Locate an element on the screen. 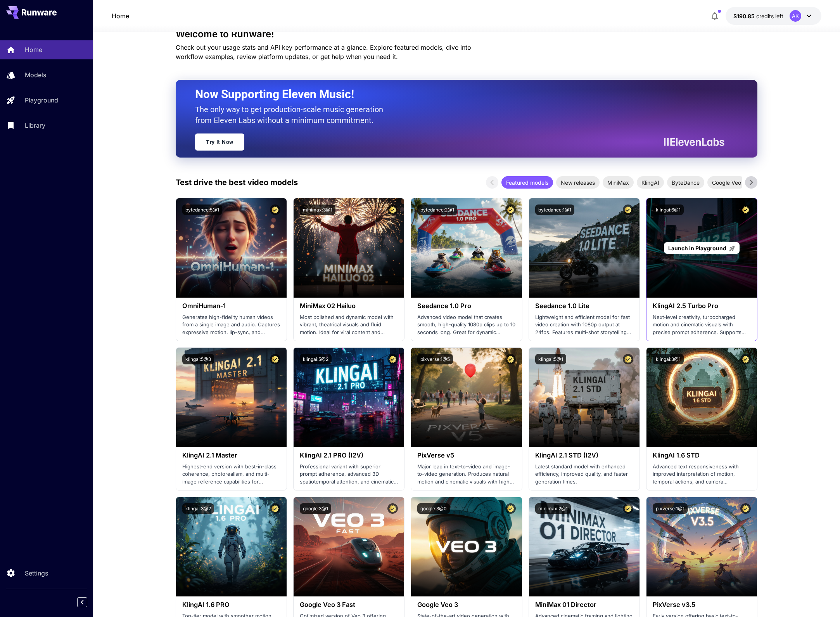 Image resolution: width=840 pixels, height=617 pixels. p: Models is located at coordinates (35, 75).